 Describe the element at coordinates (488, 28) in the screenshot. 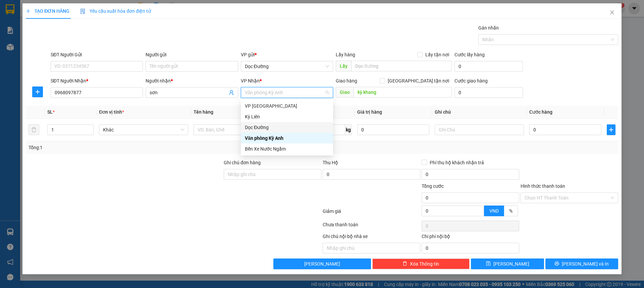

I see `label: Gán nhãn` at that location.